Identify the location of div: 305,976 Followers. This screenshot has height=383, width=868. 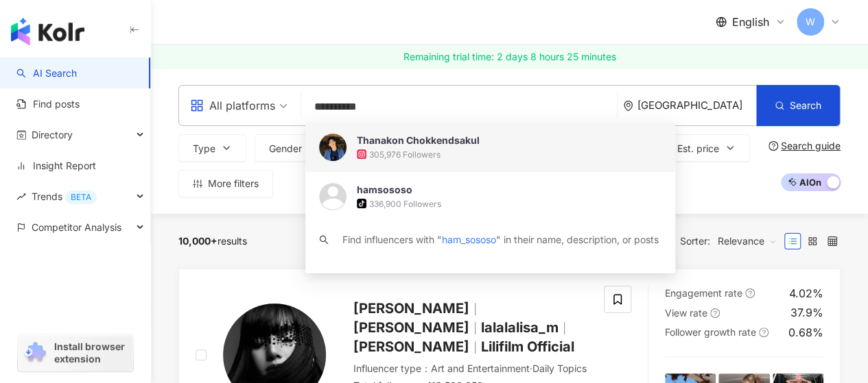
(405, 154).